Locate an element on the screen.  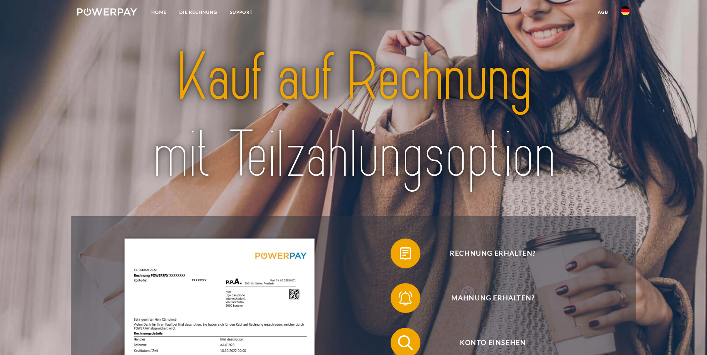
button: Rechnung erhalten? is located at coordinates (487, 254).